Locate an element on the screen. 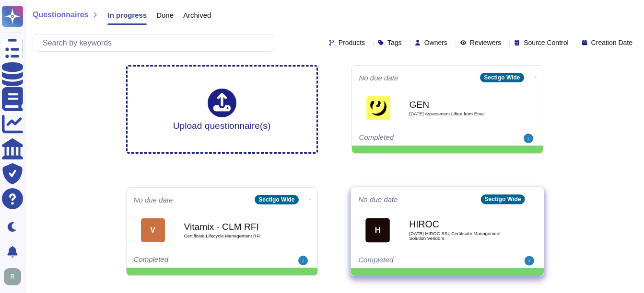 The height and width of the screenshot is (293, 644). button: user is located at coordinates (15, 277).